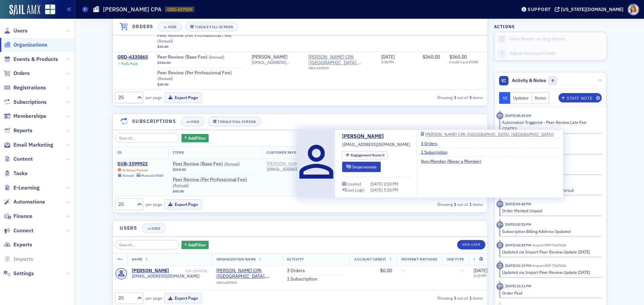  What do you see at coordinates (23, 259) in the screenshot?
I see `span: Imports` at bounding box center [23, 259].